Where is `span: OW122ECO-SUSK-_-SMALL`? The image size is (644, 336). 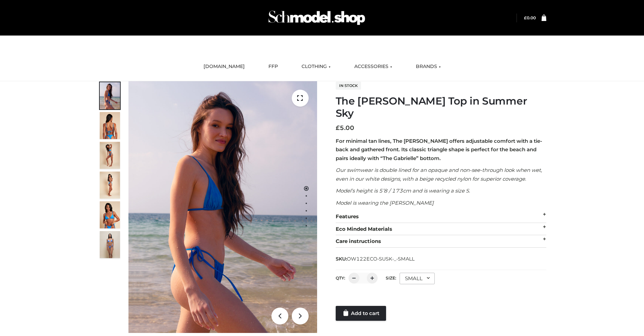 span: OW122ECO-SUSK-_-SMALL is located at coordinates (380, 259).